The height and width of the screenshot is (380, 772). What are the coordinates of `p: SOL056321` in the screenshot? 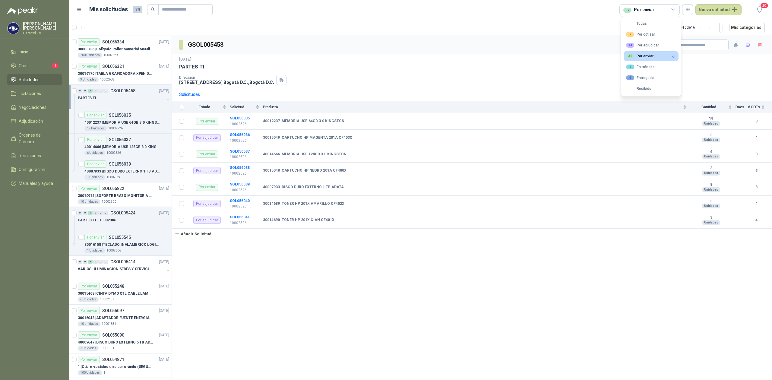 It's located at (113, 66).